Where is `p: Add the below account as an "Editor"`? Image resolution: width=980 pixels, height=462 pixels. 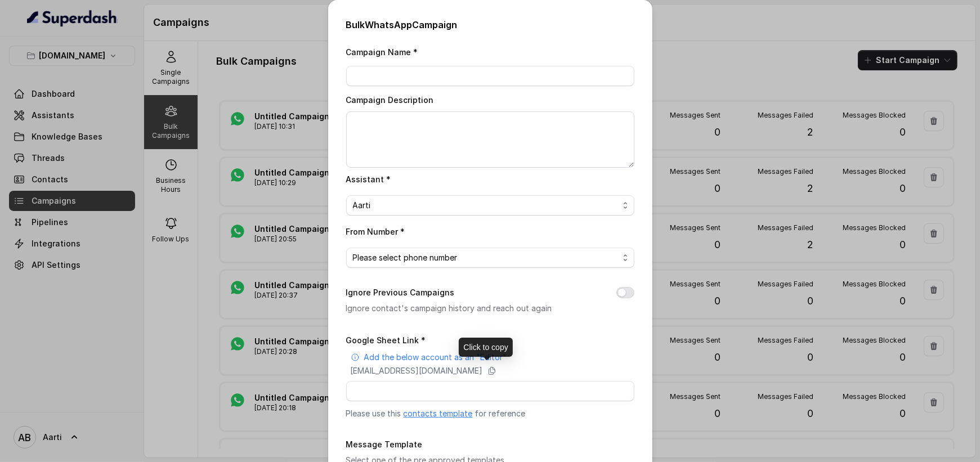 p: Add the below account as an "Editor" is located at coordinates (436, 358).